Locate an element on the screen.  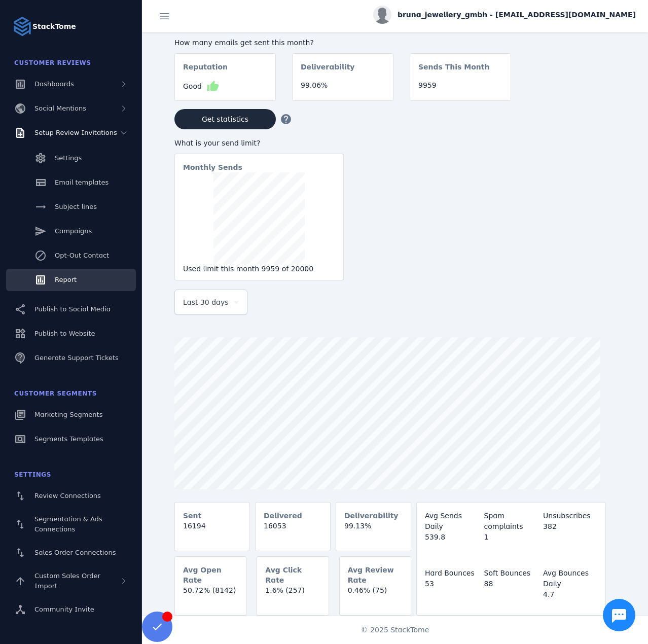
mat-card-content: 1.6% (257) is located at coordinates (293, 594).